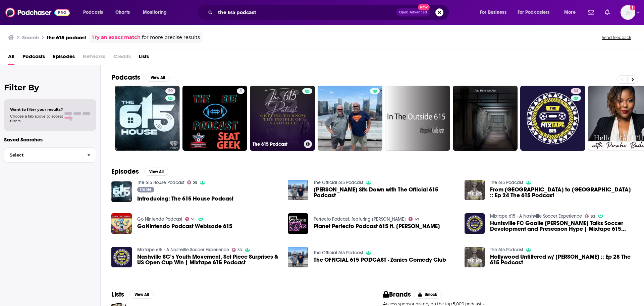 This screenshot has height=306, width=644. What do you see at coordinates (146, 190) in the screenshot?
I see `span: Trailer` at bounding box center [146, 190].